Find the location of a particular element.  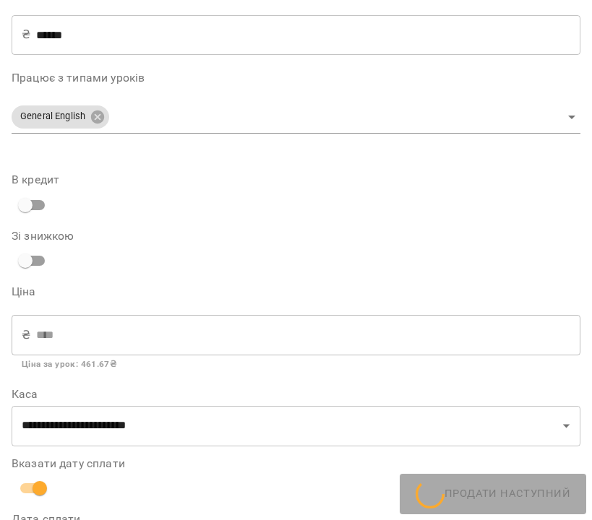

label: Вказати дату сплати is located at coordinates (296, 464).